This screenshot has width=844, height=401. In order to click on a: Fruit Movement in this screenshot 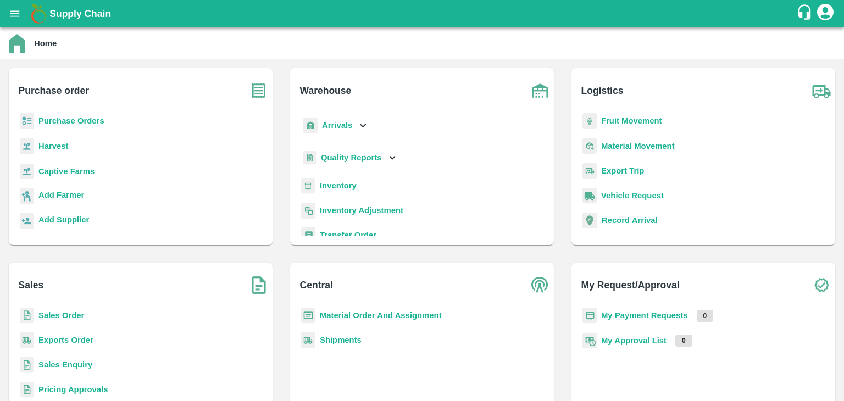, I will do `click(632, 121)`.